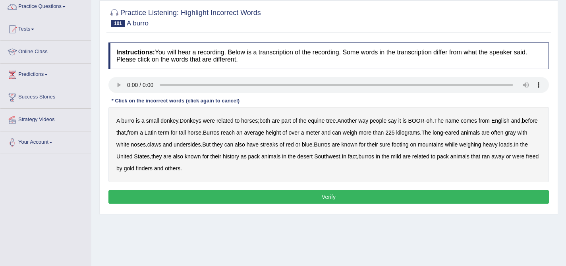  Describe the element at coordinates (244, 157) in the screenshot. I see `b: as` at that location.